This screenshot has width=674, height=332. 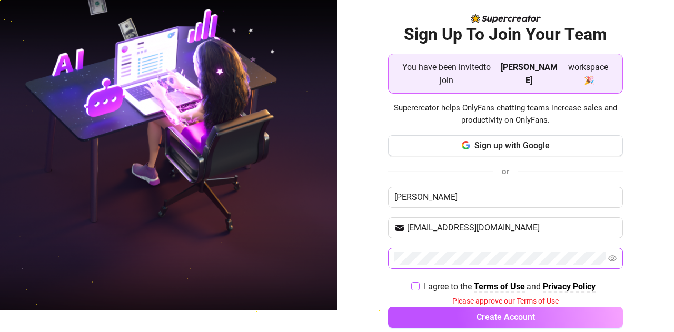 What do you see at coordinates (570, 287) in the screenshot?
I see `strong: Privacy Policy` at bounding box center [570, 287].